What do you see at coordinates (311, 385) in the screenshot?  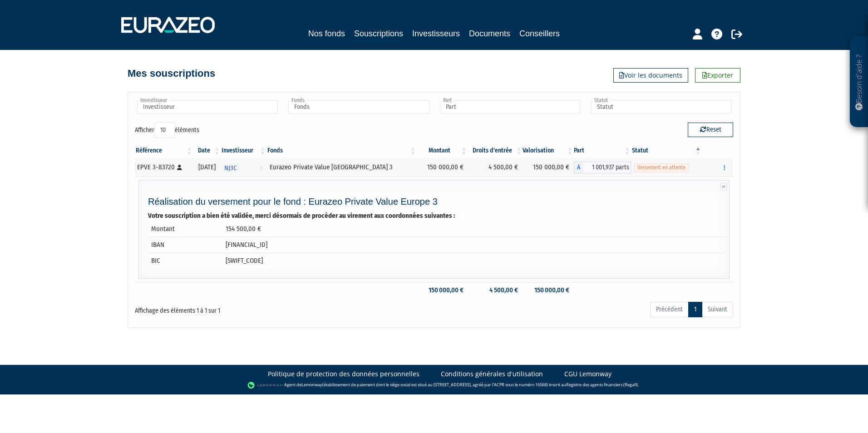 I see `a: Lemonway` at bounding box center [311, 385].